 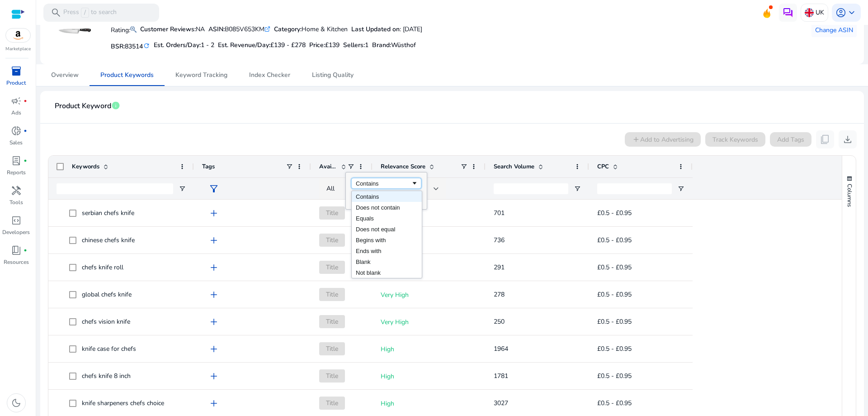 What do you see at coordinates (134, 46) in the screenshot?
I see `span: 83514` at bounding box center [134, 46].